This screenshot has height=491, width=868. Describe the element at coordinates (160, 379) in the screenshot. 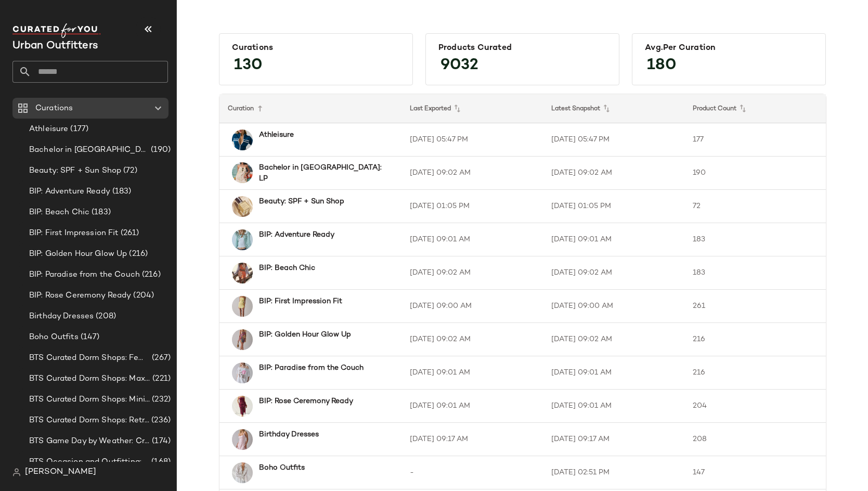

I see `span: (221)` at that location.